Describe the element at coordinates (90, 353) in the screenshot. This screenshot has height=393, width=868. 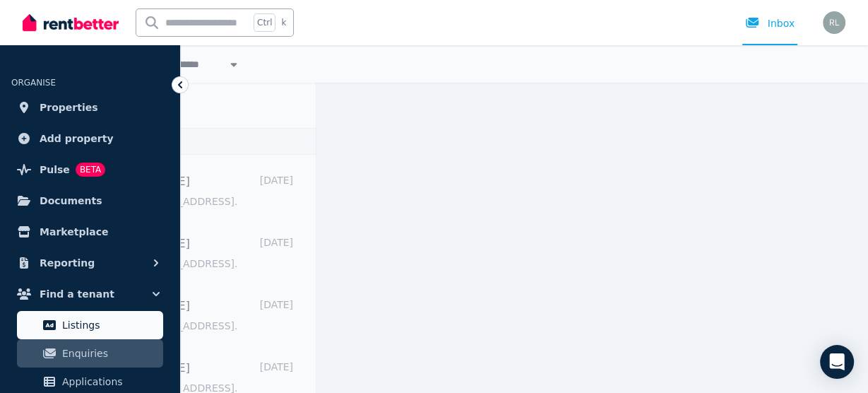
I see `a: Enquiries` at that location.